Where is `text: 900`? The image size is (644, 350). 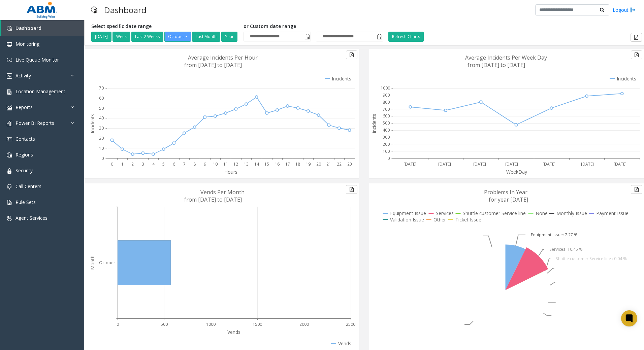
text: 900 is located at coordinates (386, 95).